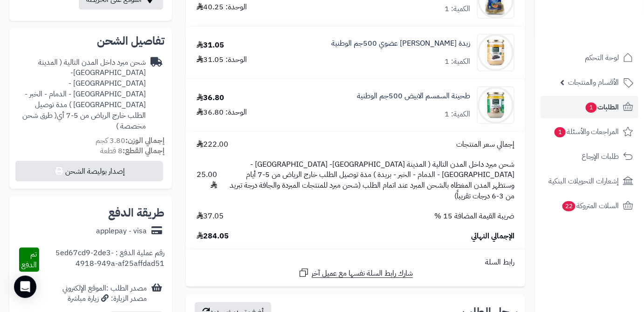 This screenshot has width=644, height=312. I want to click on a: طلبات الإرجاع, so click(590, 157).